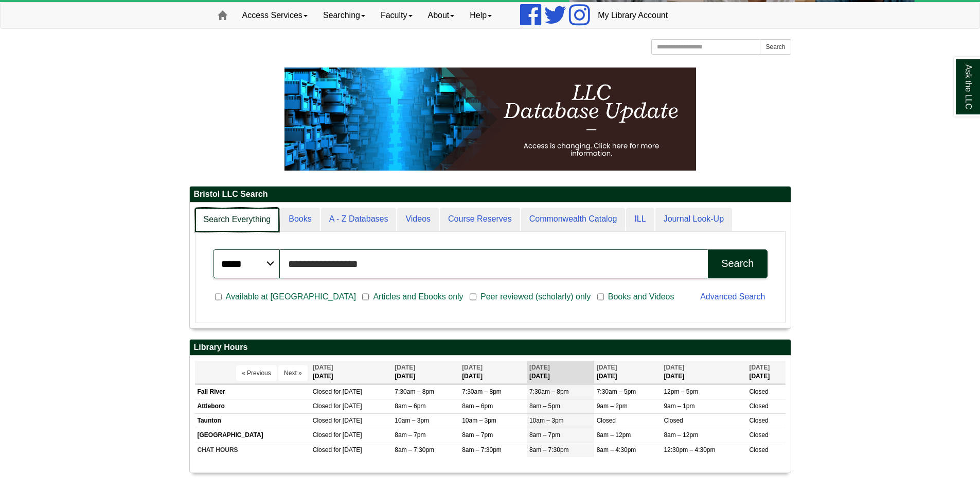 The image size is (980, 487). I want to click on span: 8am – 4:30pm, so click(616, 450).